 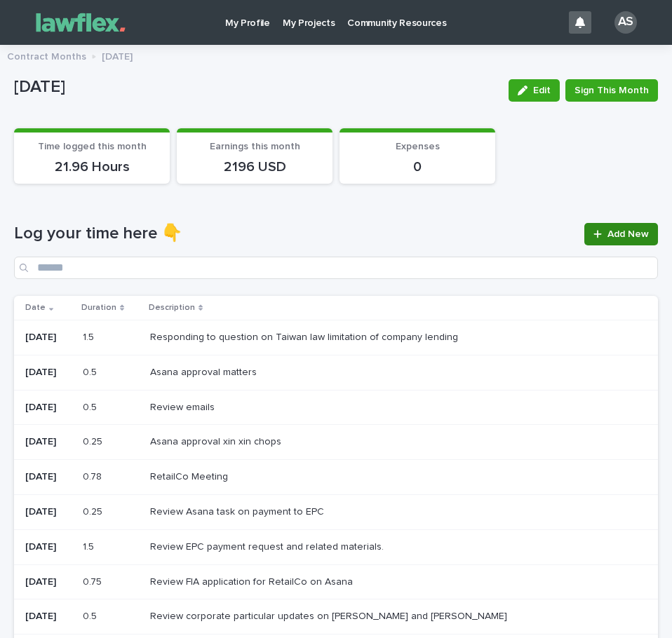 What do you see at coordinates (542, 91) in the screenshot?
I see `span: Edit` at bounding box center [542, 91].